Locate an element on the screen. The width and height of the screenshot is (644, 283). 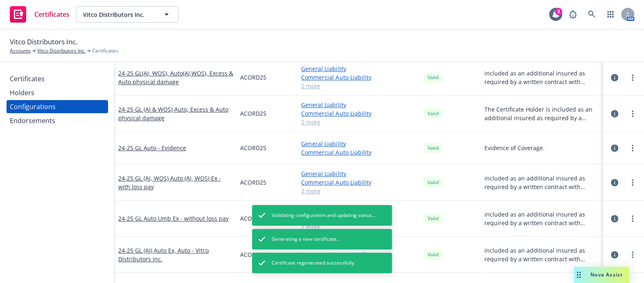
a: Search is located at coordinates (591, 14).